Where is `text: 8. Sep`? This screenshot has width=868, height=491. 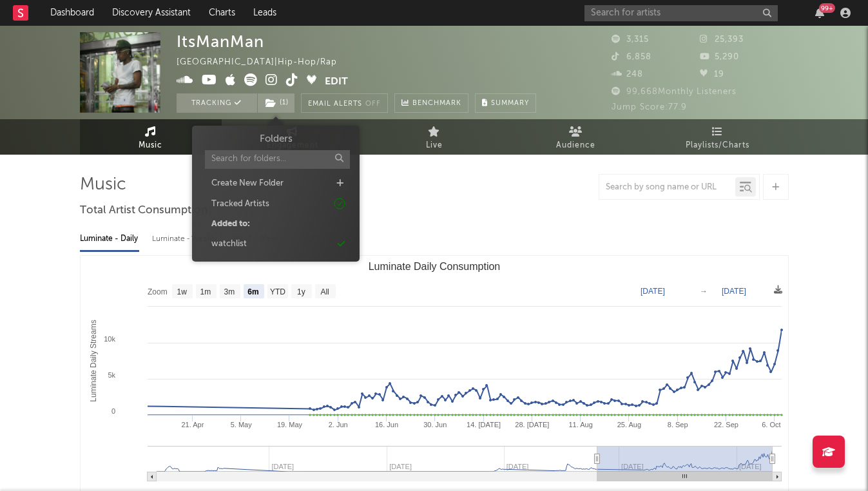
text: 8. Sep is located at coordinates (677, 425).